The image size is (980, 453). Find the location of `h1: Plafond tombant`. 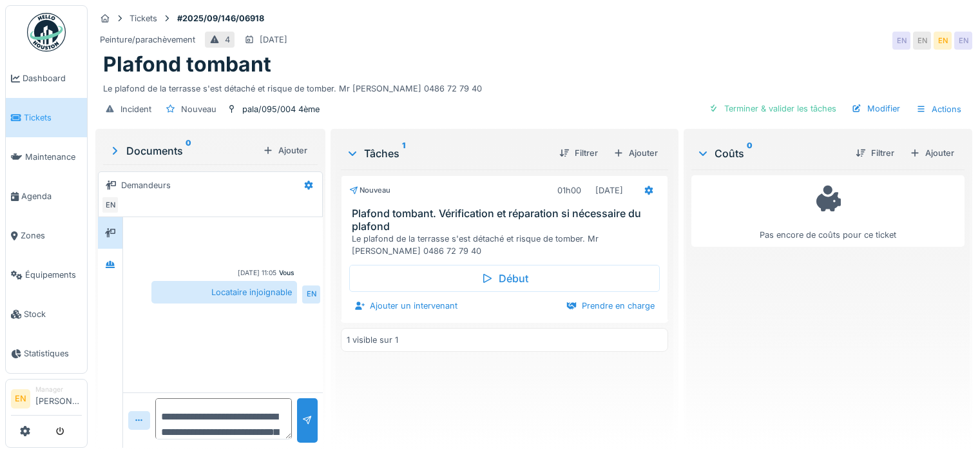

h1: Plafond tombant is located at coordinates (187, 64).